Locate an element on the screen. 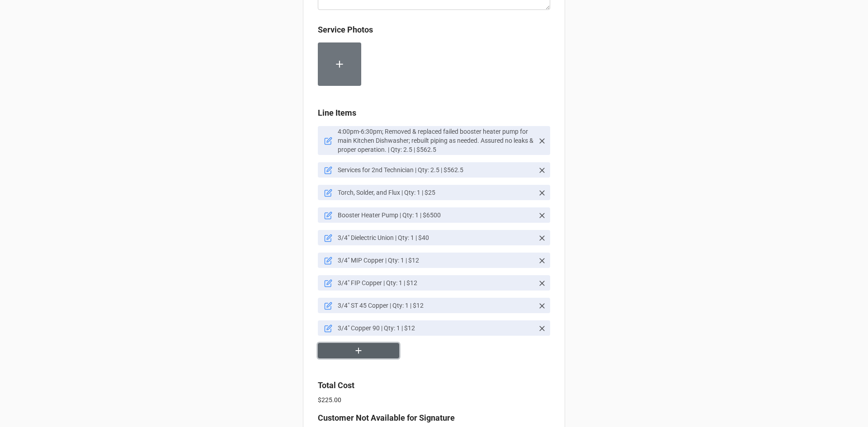 The height and width of the screenshot is (427, 868). b: Total Cost is located at coordinates (336, 385).